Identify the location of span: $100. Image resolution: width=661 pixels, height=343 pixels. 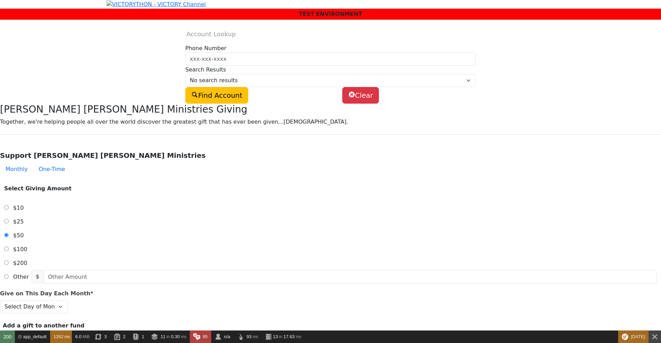
(20, 249).